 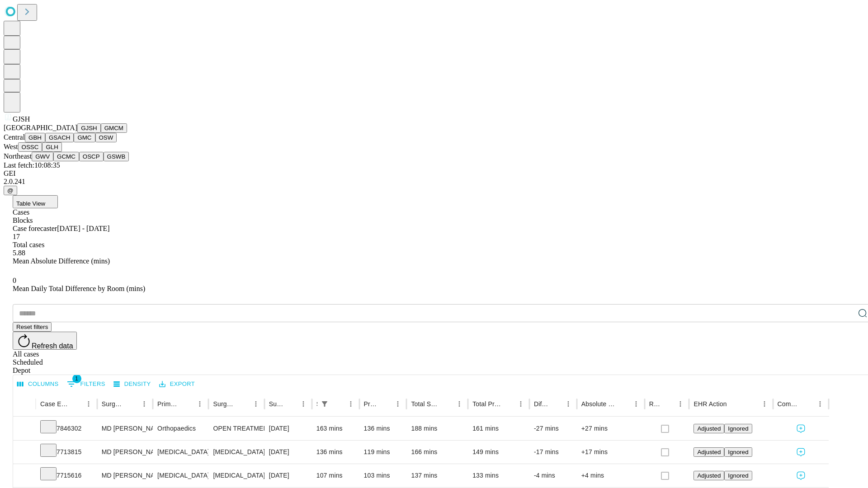 What do you see at coordinates (710, 404) in the screenshot?
I see `div: EHR Action` at bounding box center [710, 404].